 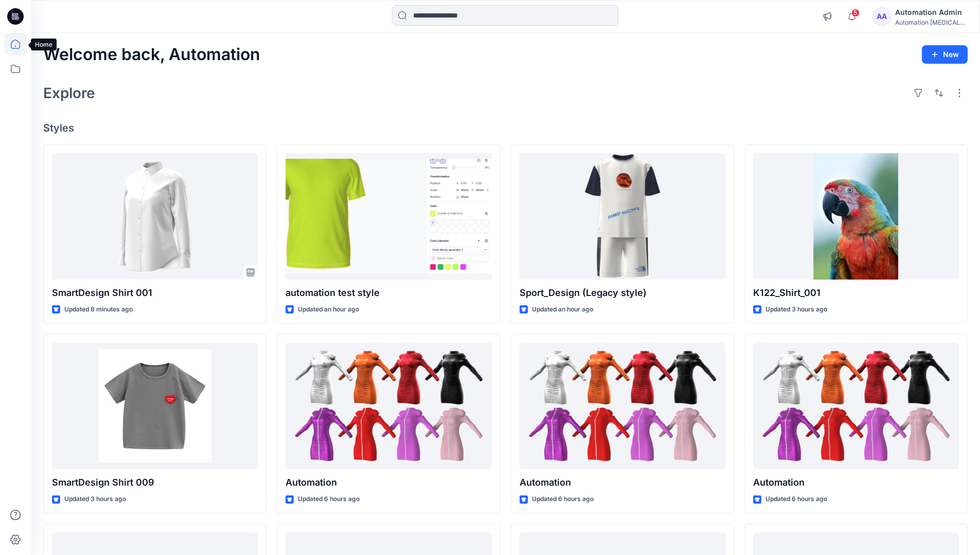 I want to click on div: Automation Admin, so click(x=931, y=12).